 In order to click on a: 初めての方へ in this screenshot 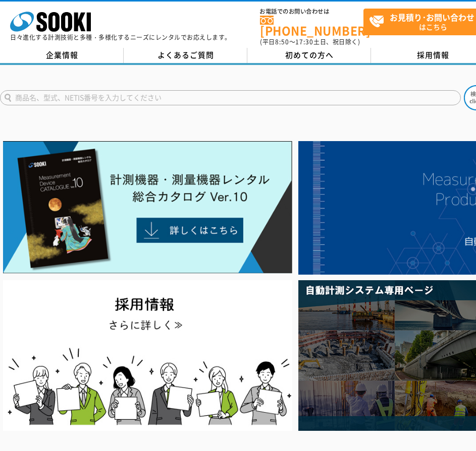, I will do `click(309, 55)`.